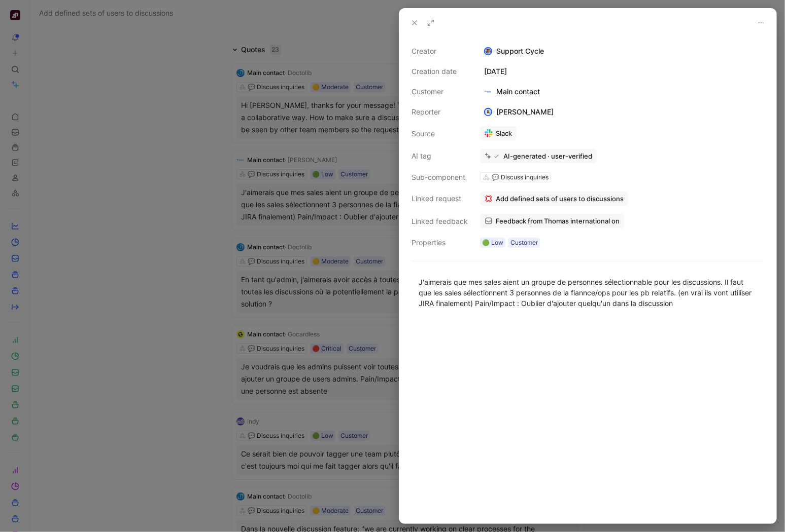 This screenshot has width=785, height=532. Describe the element at coordinates (439, 243) in the screenshot. I see `div: Properties` at that location.